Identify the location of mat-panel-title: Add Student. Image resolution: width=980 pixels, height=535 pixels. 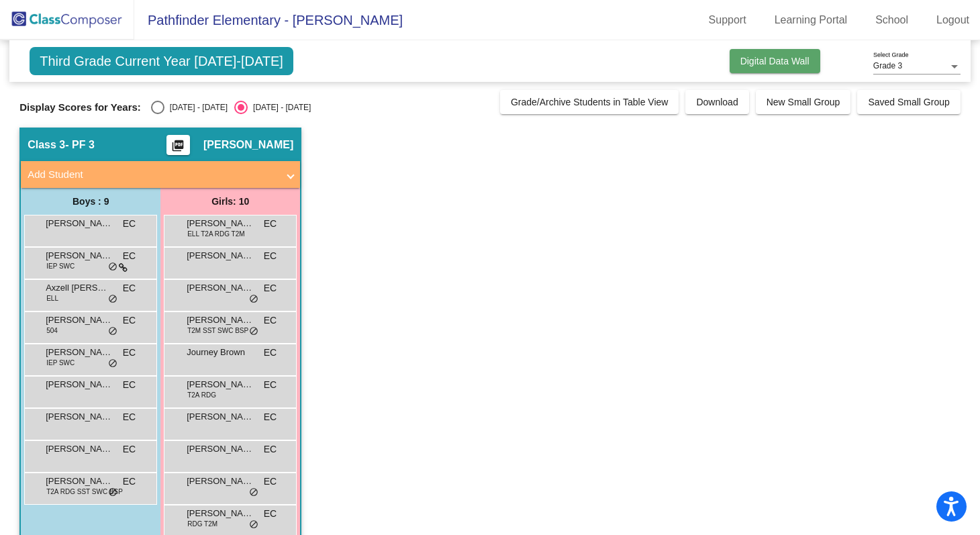
(152, 175).